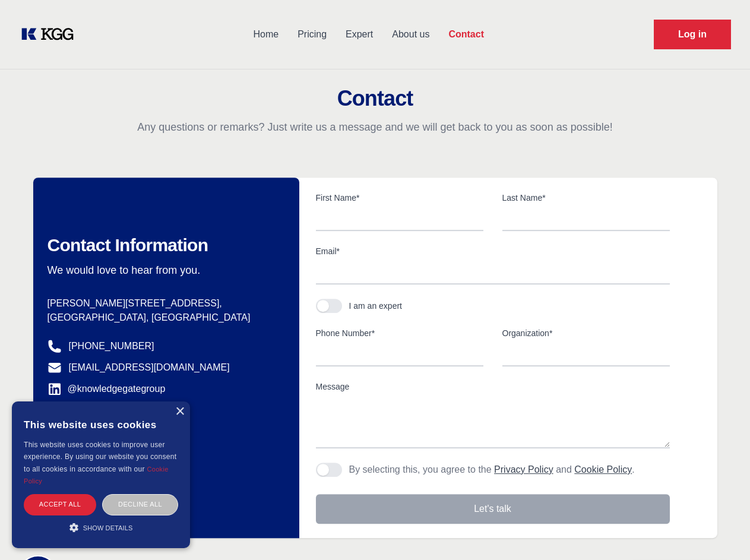 This screenshot has height=560, width=750. I want to click on a: Request Demo, so click(693, 35).